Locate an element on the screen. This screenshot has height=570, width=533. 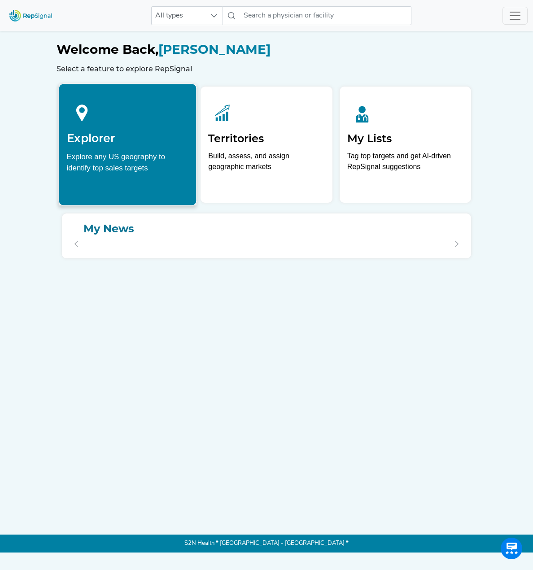
a: TerritoriesBuild, assess, and assign geographic markets is located at coordinates (266, 145).